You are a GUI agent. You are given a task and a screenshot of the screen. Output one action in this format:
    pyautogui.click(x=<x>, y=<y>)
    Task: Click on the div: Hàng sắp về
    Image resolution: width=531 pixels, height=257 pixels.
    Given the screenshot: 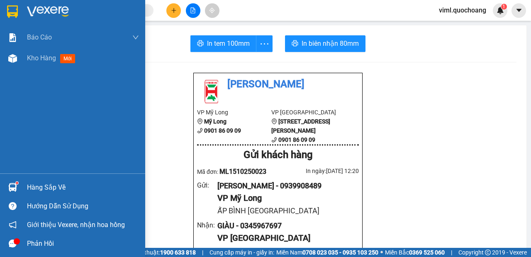 What is the action you would take?
    pyautogui.click(x=83, y=187)
    